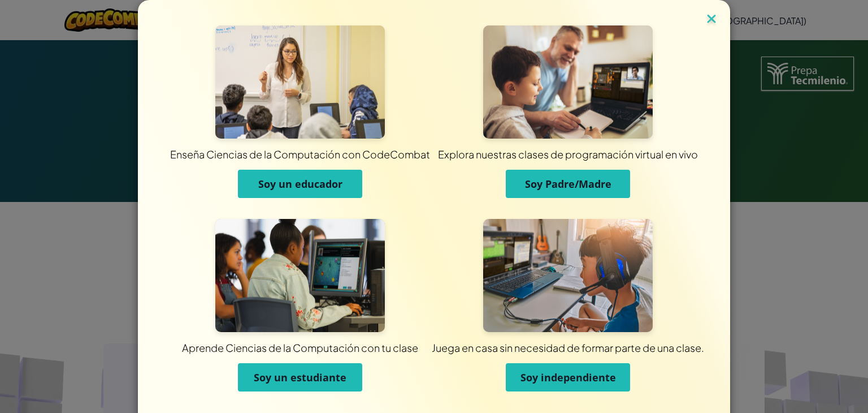  I want to click on img: icono de cerrar, so click(712, 20).